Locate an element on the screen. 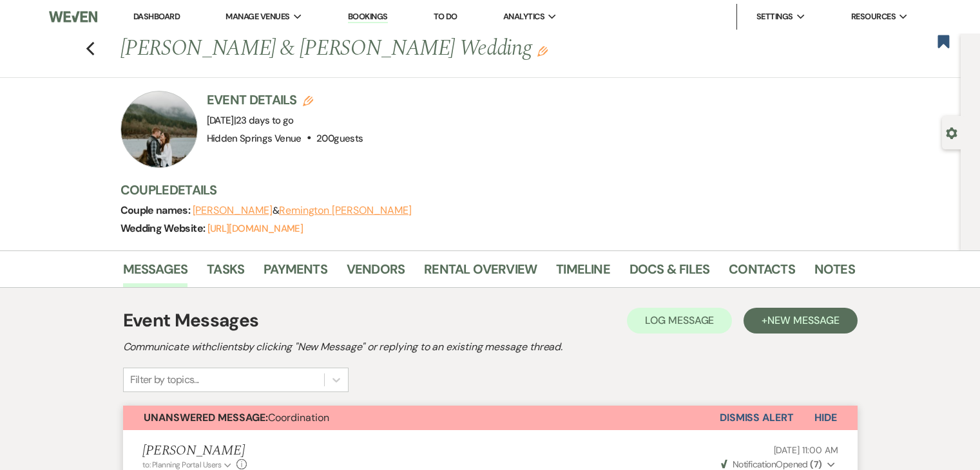  a: To Do is located at coordinates (445, 16).